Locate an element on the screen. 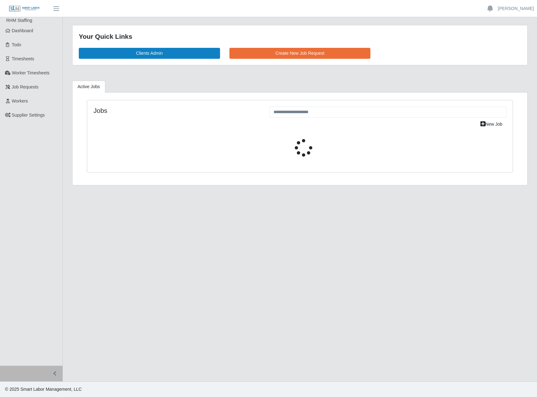 The width and height of the screenshot is (537, 397). span: Dashboard is located at coordinates (23, 31).